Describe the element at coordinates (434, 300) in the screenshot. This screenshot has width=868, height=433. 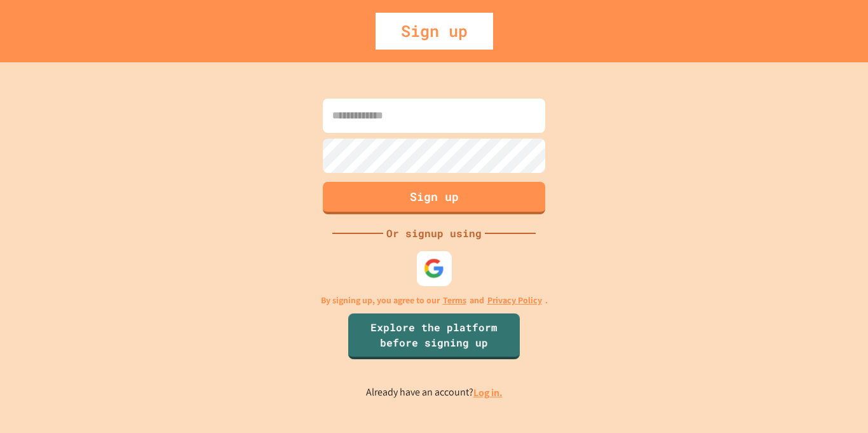
I see `p: By signing up, you agree to our and .` at that location.